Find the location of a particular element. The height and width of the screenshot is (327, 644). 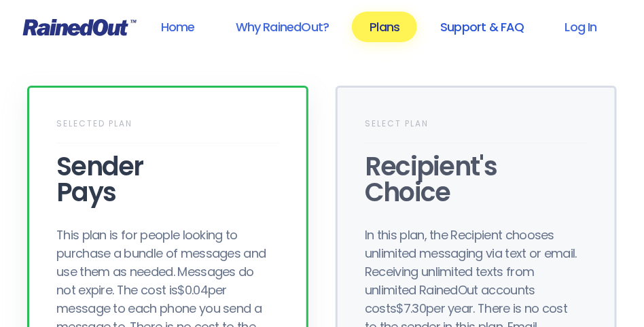

a: Support & FAQ is located at coordinates (482, 26).